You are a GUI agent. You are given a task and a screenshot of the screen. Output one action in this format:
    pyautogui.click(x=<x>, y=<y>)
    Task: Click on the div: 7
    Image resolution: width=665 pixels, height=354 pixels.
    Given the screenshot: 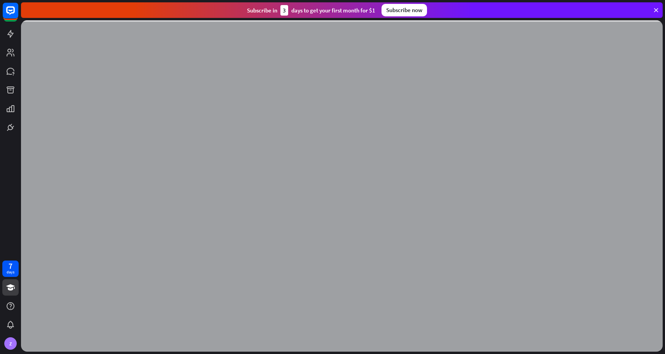 What is the action you would take?
    pyautogui.click(x=11, y=266)
    